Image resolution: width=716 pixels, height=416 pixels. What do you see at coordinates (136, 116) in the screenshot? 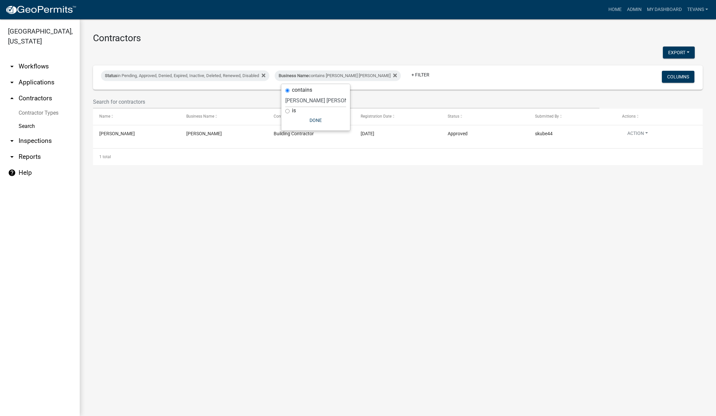
I see `datatable-header-cell: Name` at bounding box center [136, 116].